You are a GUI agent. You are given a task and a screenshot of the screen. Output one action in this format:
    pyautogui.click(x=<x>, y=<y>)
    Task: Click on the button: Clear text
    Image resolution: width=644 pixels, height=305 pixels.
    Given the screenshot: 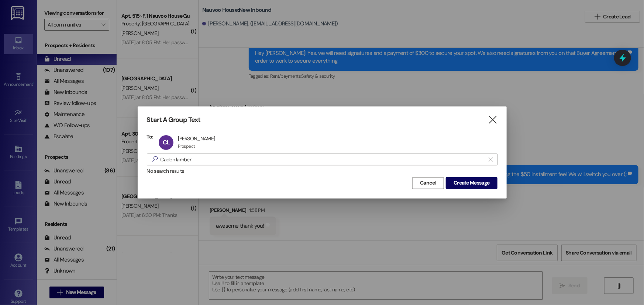 What is the action you would take?
    pyautogui.click(x=491, y=159)
    